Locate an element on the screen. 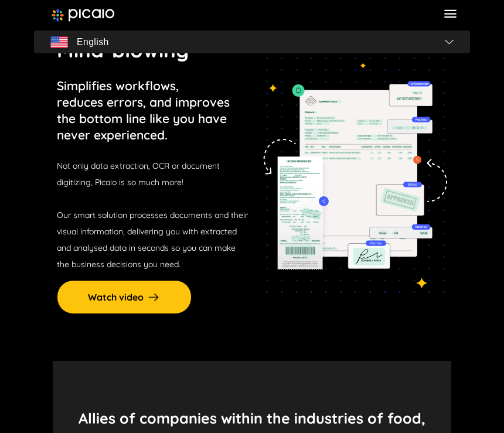 The width and height of the screenshot is (504, 433). p: Simplifies workflows, reduces errors, and improves the bottom line like you have never experienced. is located at coordinates (143, 110).